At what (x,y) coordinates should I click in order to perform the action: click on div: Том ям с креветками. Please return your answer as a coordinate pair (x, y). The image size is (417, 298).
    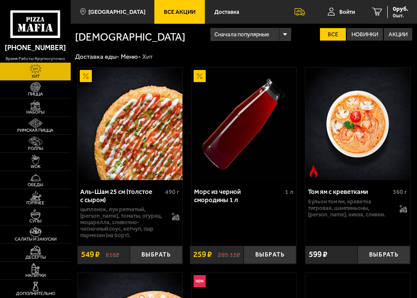
    Looking at the image, I should click on (349, 191).